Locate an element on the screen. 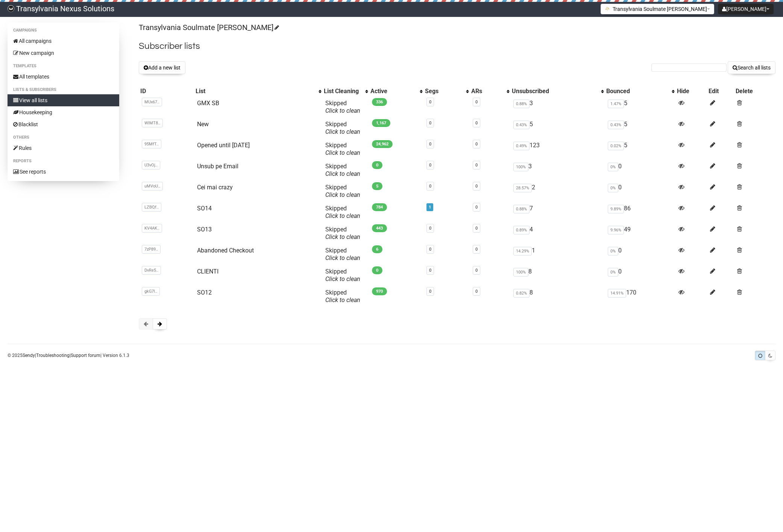 The image size is (783, 532). div: Unsubscribed is located at coordinates (554, 91).